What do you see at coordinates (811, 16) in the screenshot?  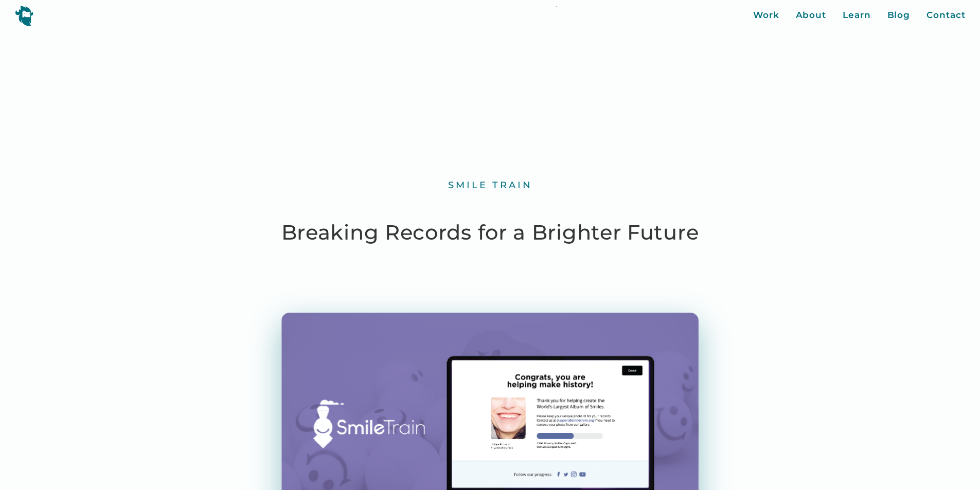 I see `a: About` at bounding box center [811, 16].